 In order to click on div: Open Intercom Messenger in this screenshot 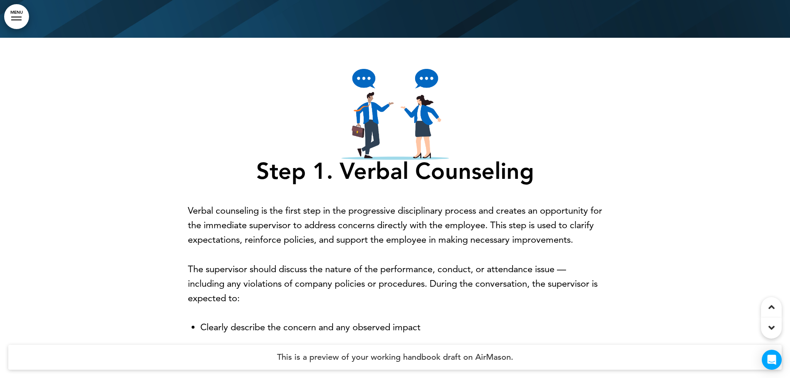, I will do `click(772, 359)`.